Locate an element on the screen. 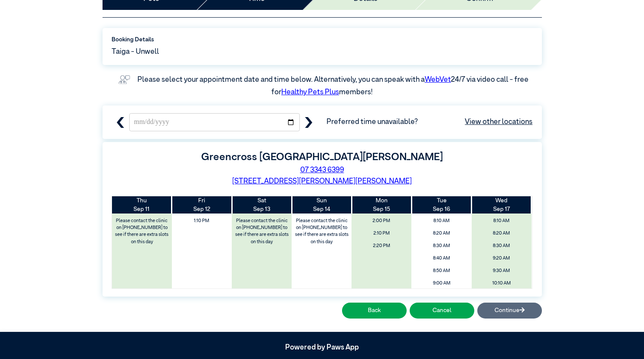 The height and width of the screenshot is (359, 644). th: Sep 15 is located at coordinates (381, 205).